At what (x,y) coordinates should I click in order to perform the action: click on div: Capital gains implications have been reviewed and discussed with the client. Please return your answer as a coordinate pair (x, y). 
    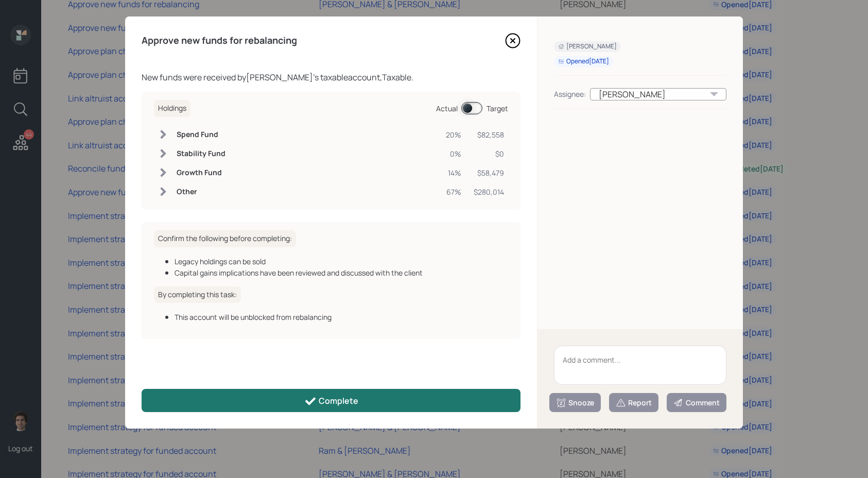
    Looking at the image, I should click on (342, 272).